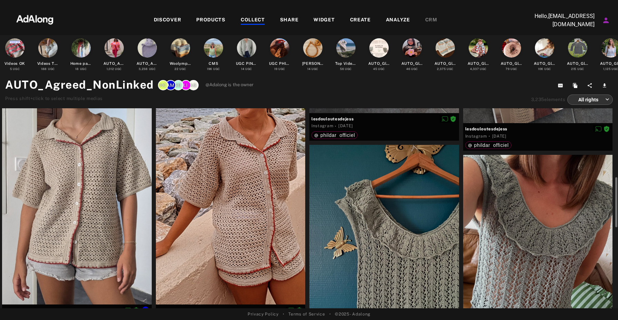 Image resolution: width=618 pixels, height=320 pixels. What do you see at coordinates (398, 20) in the screenshot?
I see `div: ANALYZE` at bounding box center [398, 20].